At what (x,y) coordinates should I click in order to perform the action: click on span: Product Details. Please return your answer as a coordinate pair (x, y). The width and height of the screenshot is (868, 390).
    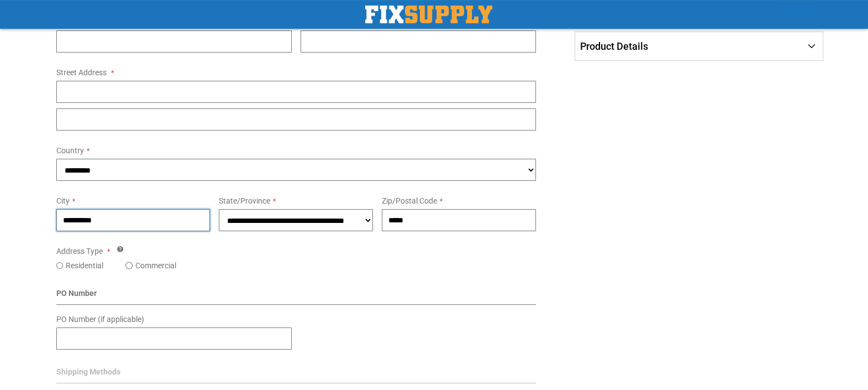
    Looking at the image, I should click on (614, 46).